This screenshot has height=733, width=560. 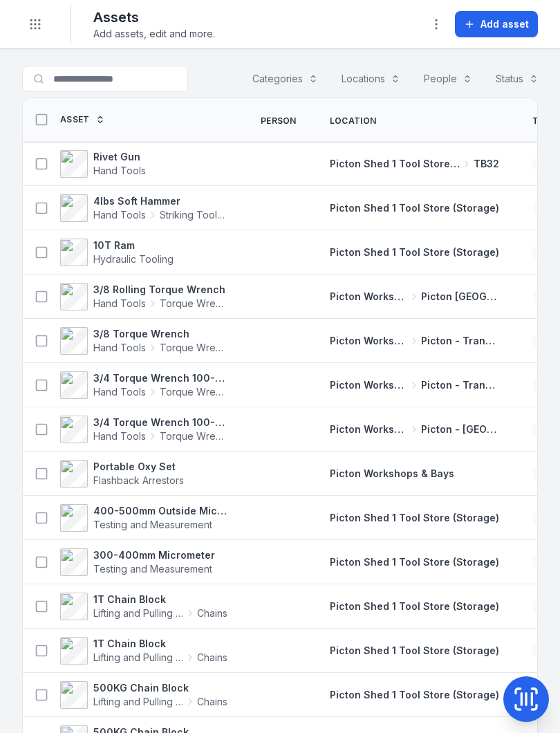 I want to click on a: 300-400mm MicrometerTesting and Measurement, so click(x=137, y=562).